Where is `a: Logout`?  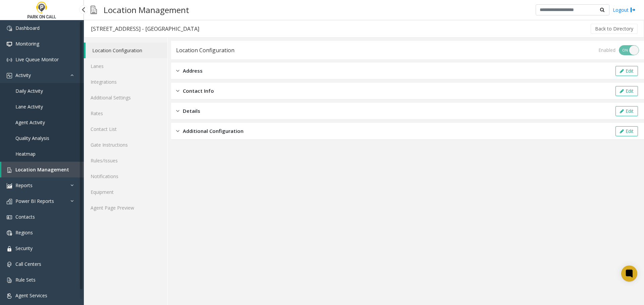 a: Logout is located at coordinates (624, 10).